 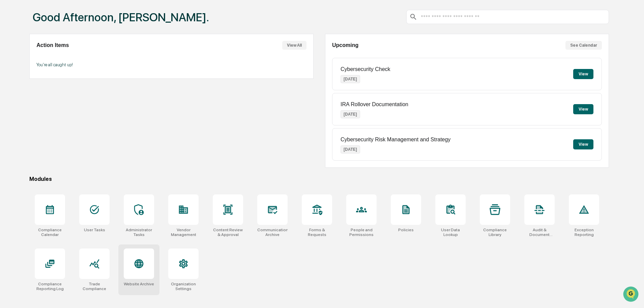 I want to click on div: Exception Reporting, so click(x=584, y=232).